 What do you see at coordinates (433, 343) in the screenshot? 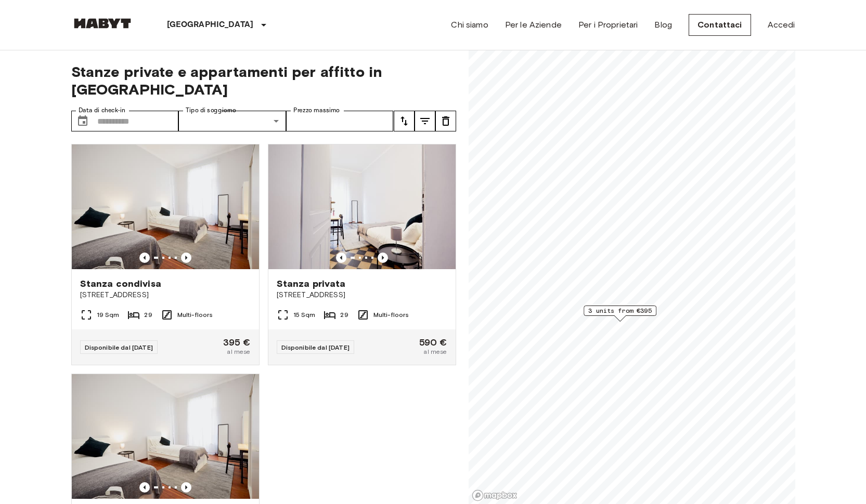
I see `span: 590 €` at bounding box center [433, 343].